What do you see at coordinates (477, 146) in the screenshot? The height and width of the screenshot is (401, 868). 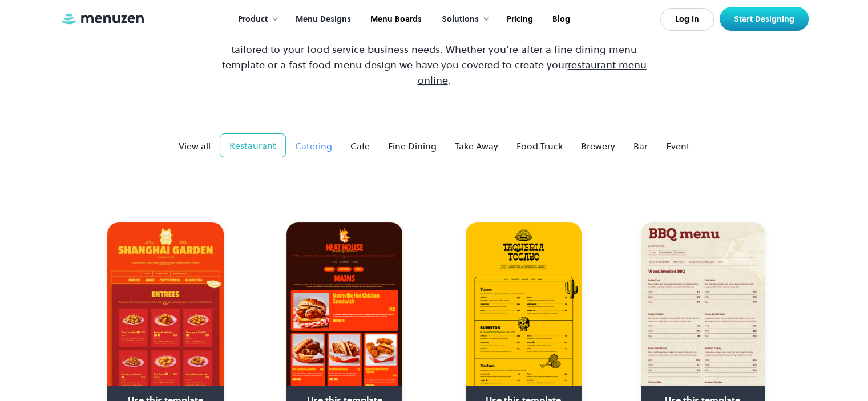 I see `div: Take Away` at bounding box center [477, 146].